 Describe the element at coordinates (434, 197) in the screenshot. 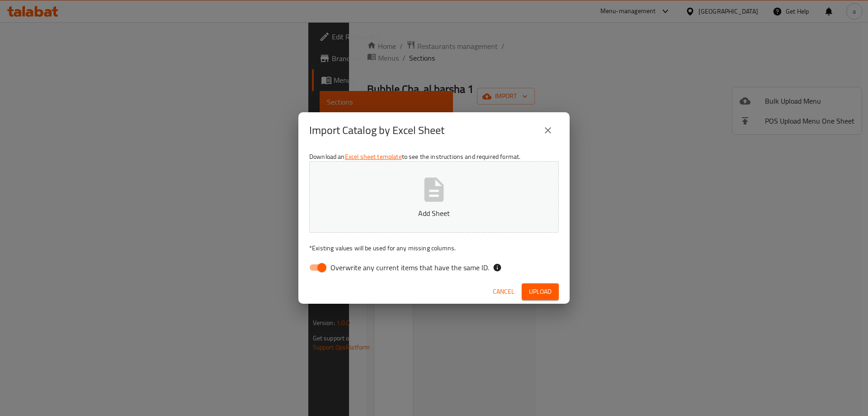

I see `button: Add Sheet` at that location.